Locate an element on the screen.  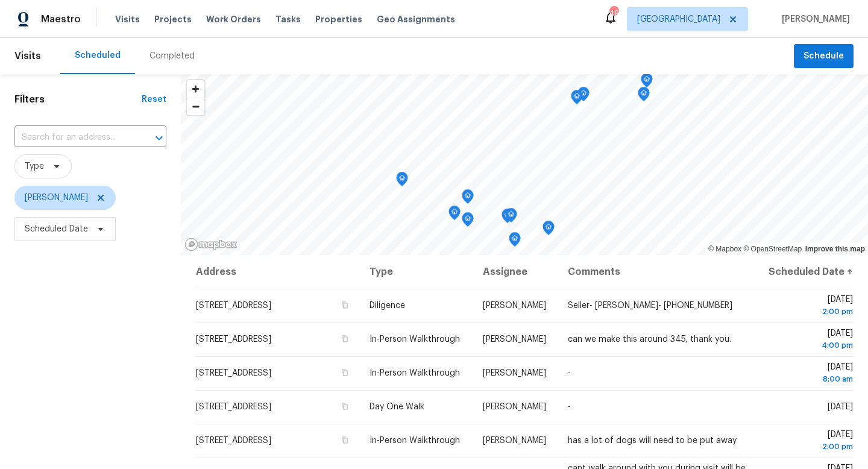
span: Zoom in is located at coordinates (195, 89).